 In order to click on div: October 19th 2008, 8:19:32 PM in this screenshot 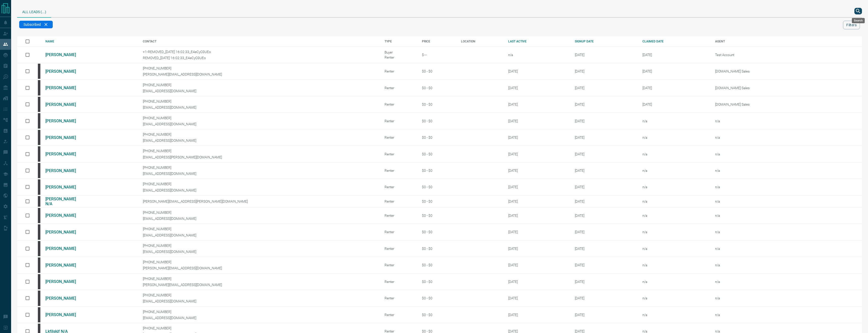, I will do `click(605, 314)`.